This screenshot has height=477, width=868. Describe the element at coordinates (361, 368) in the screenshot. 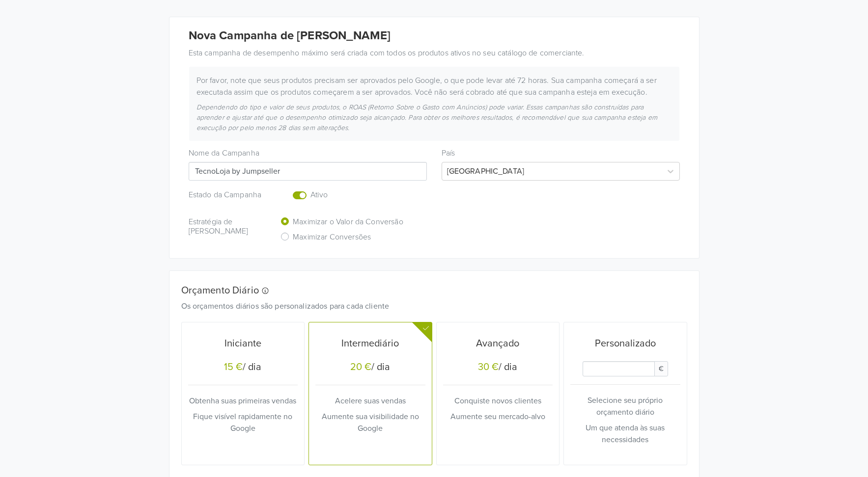

I see `div: 20 €` at that location.